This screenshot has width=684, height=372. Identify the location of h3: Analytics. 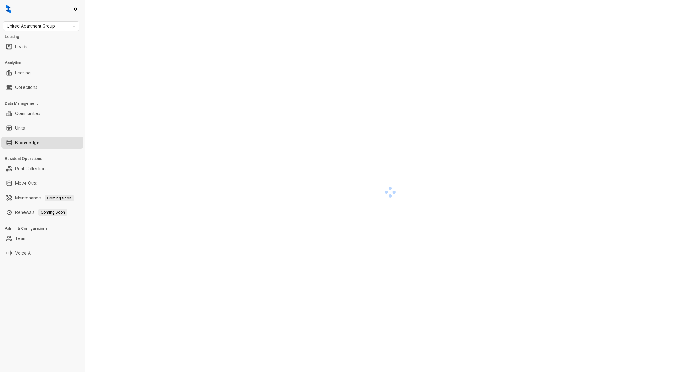
(45, 63).